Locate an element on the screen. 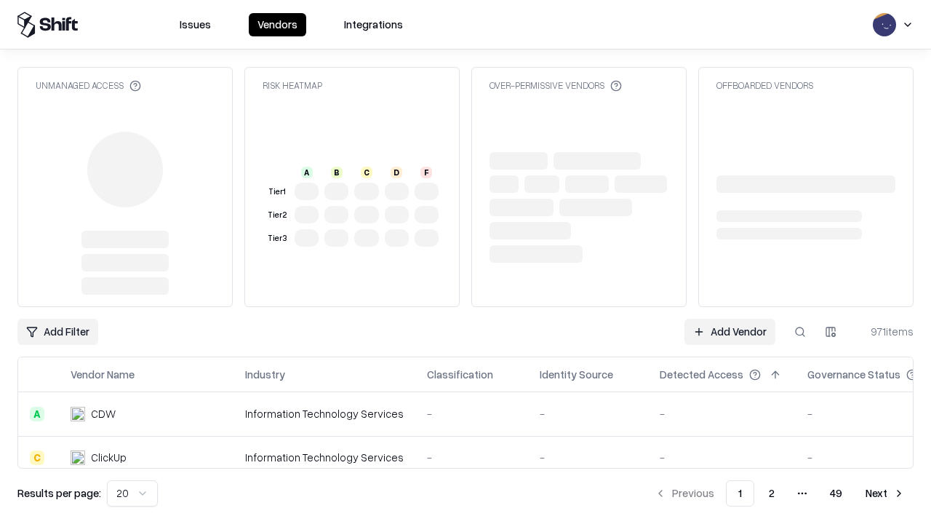  div: Tier 2 is located at coordinates (277, 215).